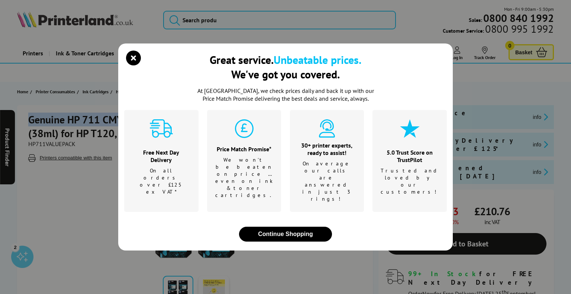 The image size is (571, 294). What do you see at coordinates (161, 181) in the screenshot?
I see `p: On all orders over £125 ex VAT*` at bounding box center [161, 181].